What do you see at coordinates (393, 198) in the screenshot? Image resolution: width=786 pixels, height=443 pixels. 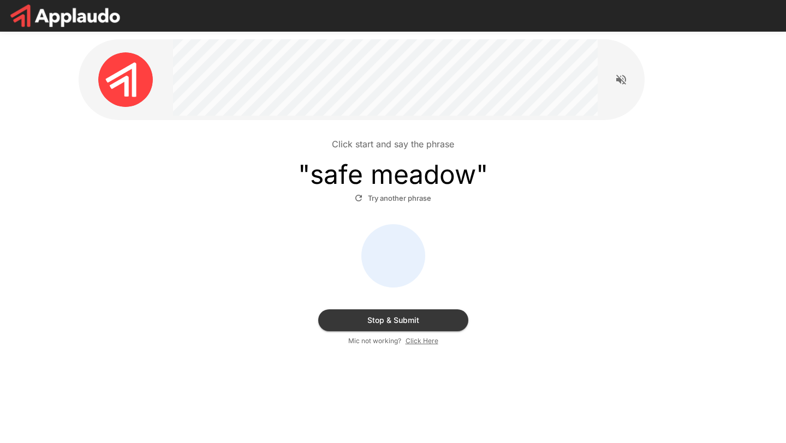 I see `button: Try another phrase` at bounding box center [393, 198].